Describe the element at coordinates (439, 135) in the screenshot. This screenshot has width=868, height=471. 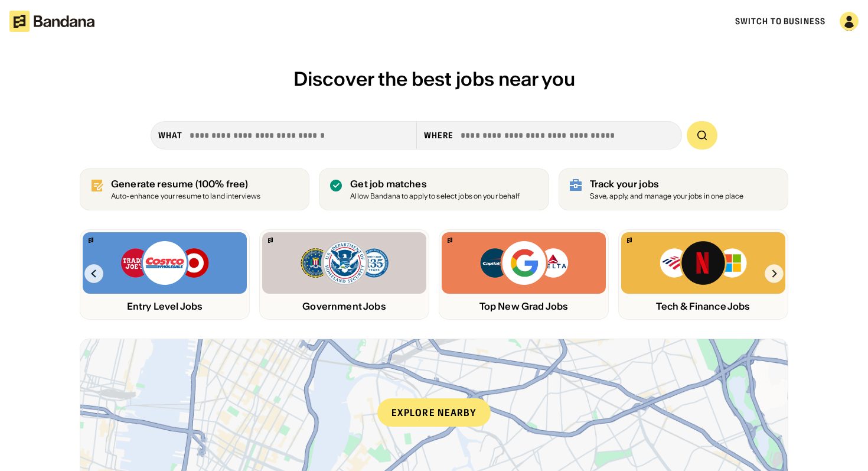
I see `div: Where` at that location.